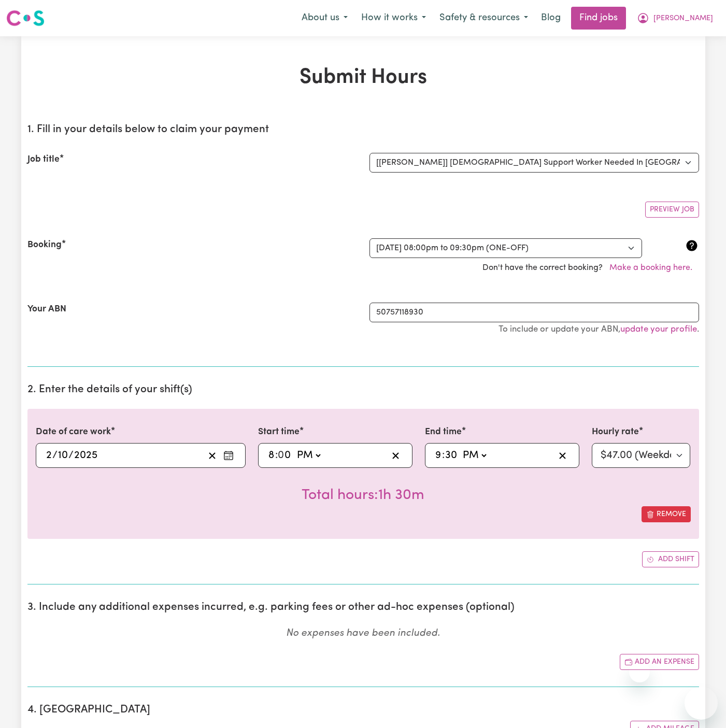  I want to click on span: Total hours worked: 1 hour 30 minutes, so click(363, 495).